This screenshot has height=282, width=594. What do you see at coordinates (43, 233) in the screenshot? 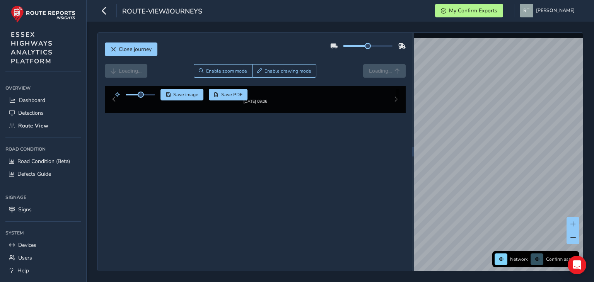
I see `div: System` at bounding box center [43, 233].